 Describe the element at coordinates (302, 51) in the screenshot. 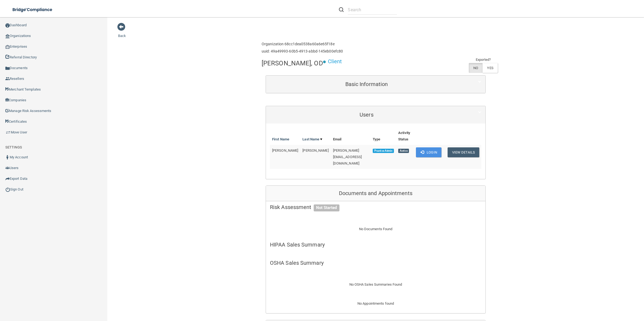

I see `h6: uuid: 49a49993-60b5-4913-abbd-145eb00efc80` at that location.